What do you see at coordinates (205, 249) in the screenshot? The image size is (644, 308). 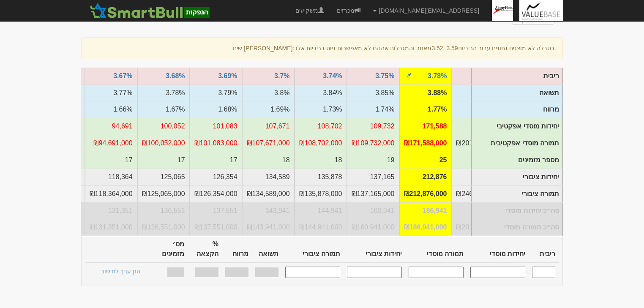 I see `th: % הקצאה` at bounding box center [205, 249].